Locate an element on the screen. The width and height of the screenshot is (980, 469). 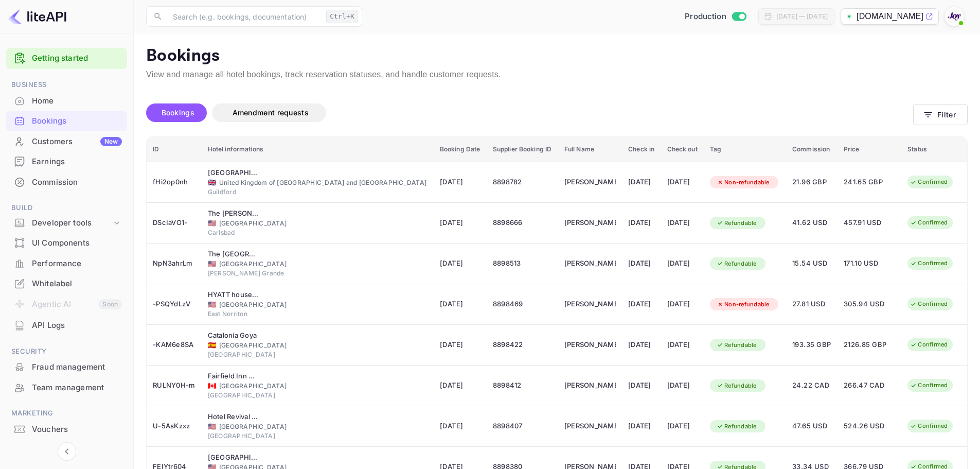
div: U-5AsKzxz is located at coordinates (173, 426).